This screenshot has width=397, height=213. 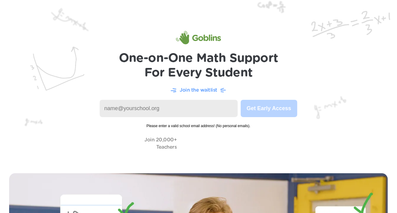 What do you see at coordinates (198, 66) in the screenshot?
I see `h1: One-on-One Math Support For Every Student` at bounding box center [198, 66].